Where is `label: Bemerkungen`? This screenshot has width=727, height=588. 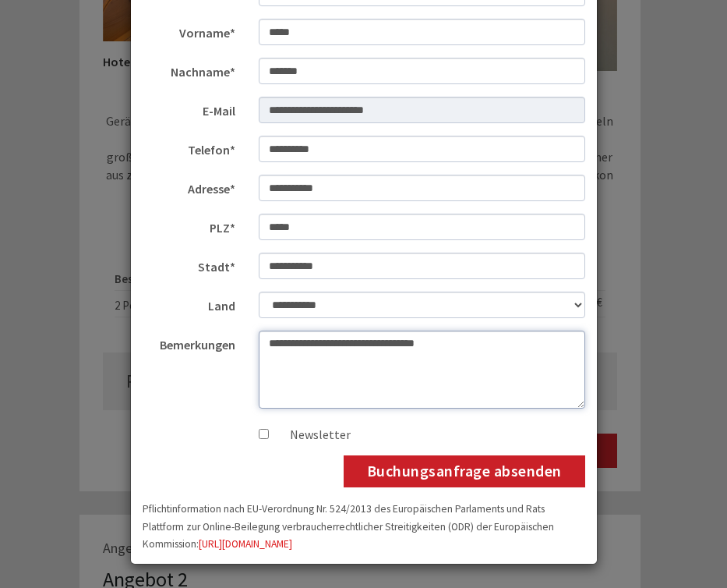 label: Bemerkungen is located at coordinates (189, 342).